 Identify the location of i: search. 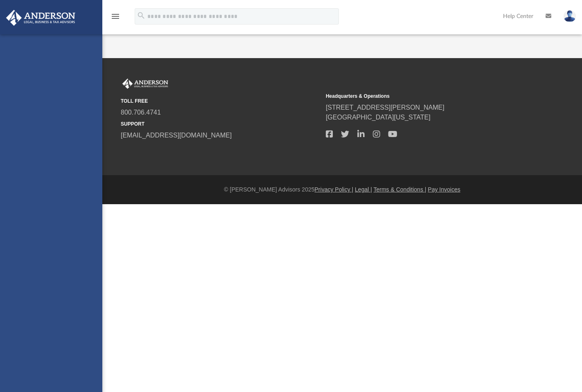
(141, 15).